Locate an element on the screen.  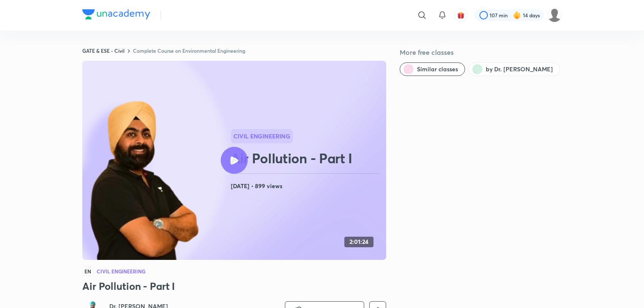
span: Similar classes is located at coordinates (437, 69).